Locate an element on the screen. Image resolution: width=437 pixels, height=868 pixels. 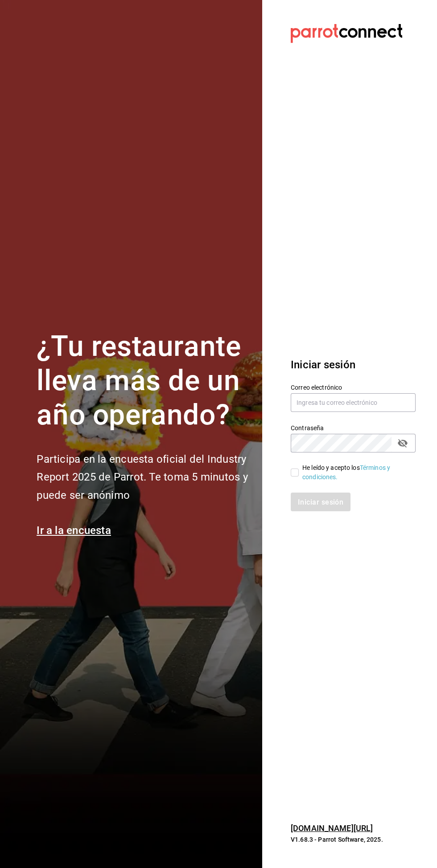
font: Iniciar sesión is located at coordinates (322, 365).